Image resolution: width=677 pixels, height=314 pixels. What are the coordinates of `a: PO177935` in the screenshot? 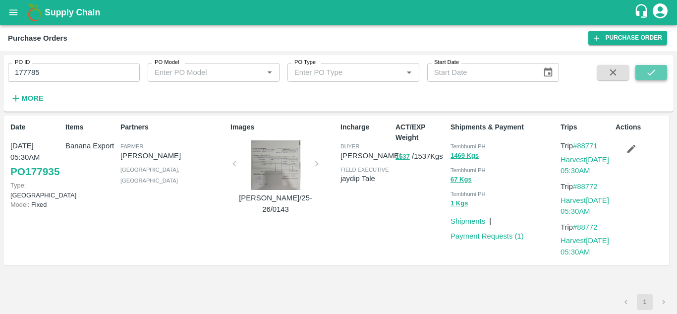 It's located at (35, 171).